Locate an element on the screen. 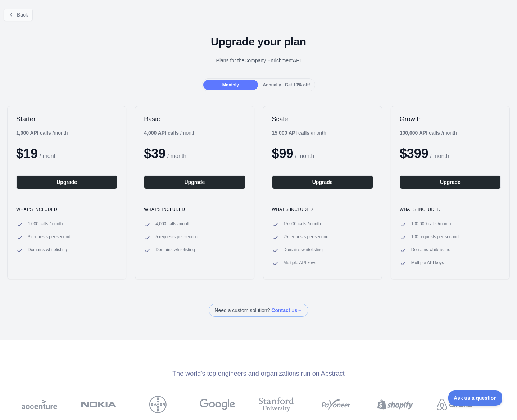 This screenshot has width=517, height=420. h2: Scale is located at coordinates (323, 119).